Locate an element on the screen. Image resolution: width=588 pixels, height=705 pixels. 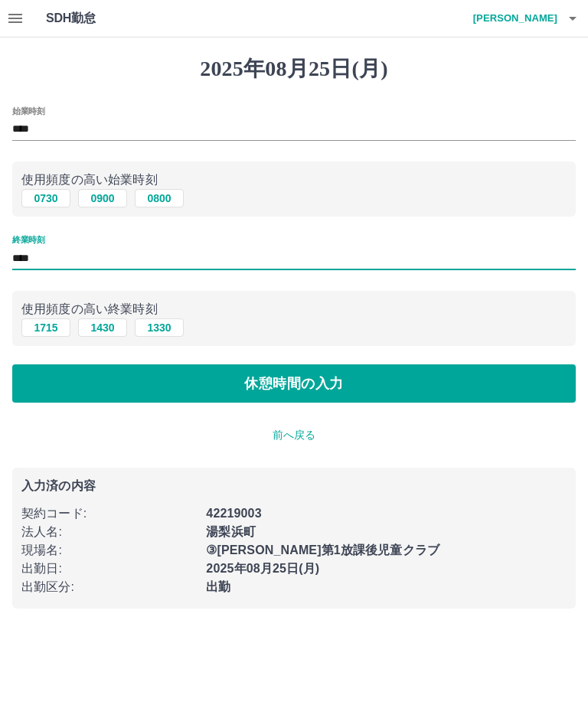
button: 0730 is located at coordinates (46, 199).